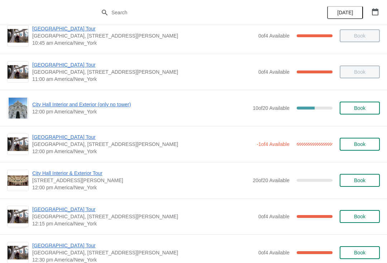 Image resolution: width=387 pixels, height=263 pixels. Describe the element at coordinates (143, 43) in the screenshot. I see `span: 10:45 am America/New_York` at that location.